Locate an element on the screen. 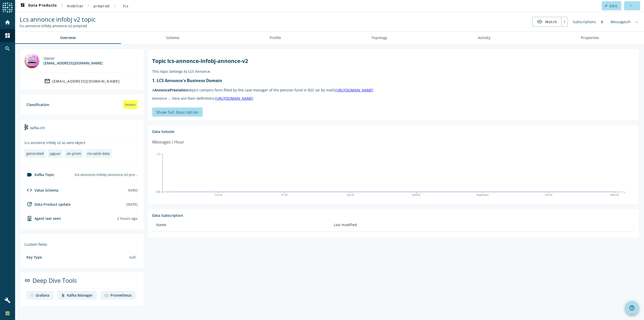  div: Data Volume is located at coordinates (394, 131).